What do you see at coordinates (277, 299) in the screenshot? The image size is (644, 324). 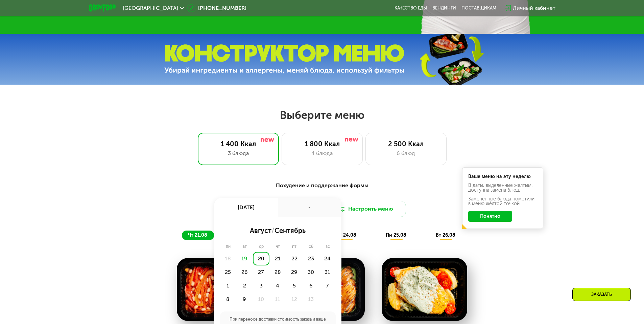 I see `div: 11` at bounding box center [277, 299].